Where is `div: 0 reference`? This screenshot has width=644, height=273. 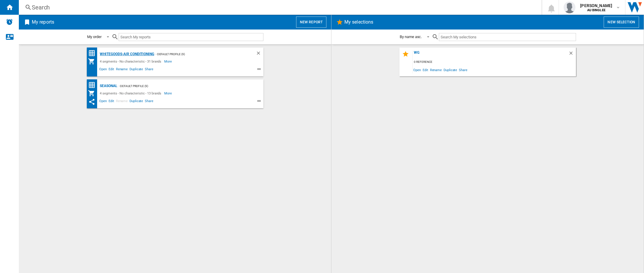 div: 0 reference is located at coordinates (494, 62).